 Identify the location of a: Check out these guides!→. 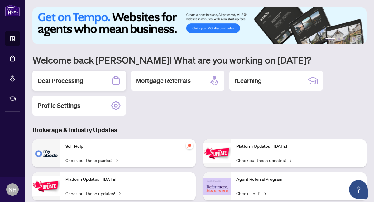
(92, 160).